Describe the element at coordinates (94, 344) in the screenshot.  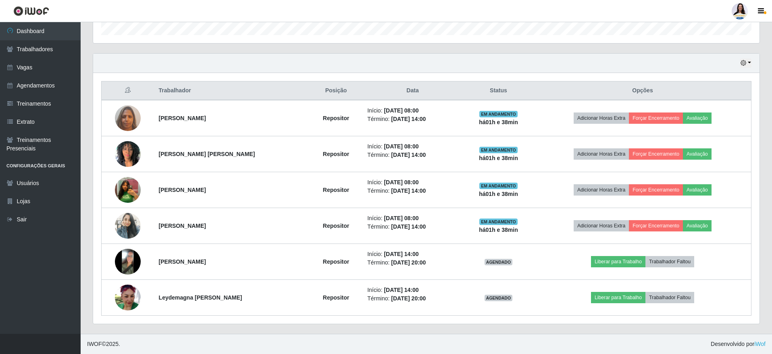
I see `span: IWOF` at that location.